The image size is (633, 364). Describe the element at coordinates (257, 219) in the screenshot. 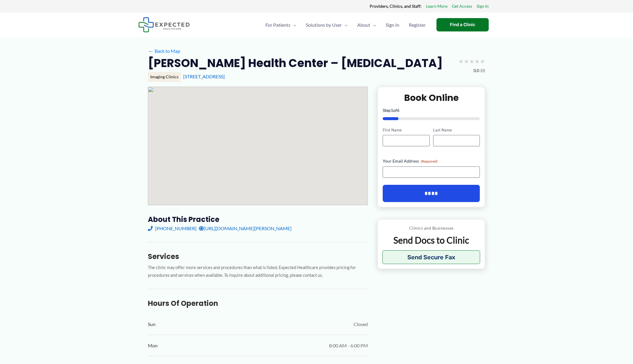

I see `h3: About this practice` at that location.